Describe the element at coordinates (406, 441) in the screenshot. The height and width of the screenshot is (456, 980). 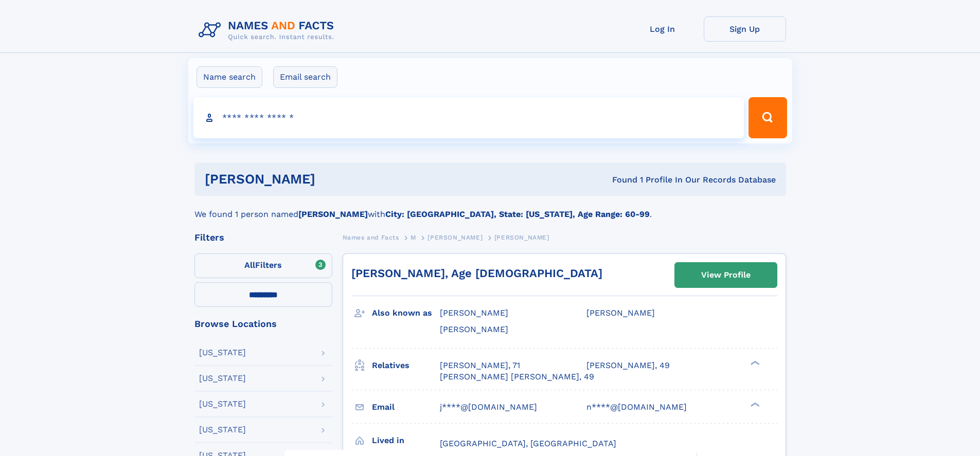
I see `h3: Lived in` at that location.